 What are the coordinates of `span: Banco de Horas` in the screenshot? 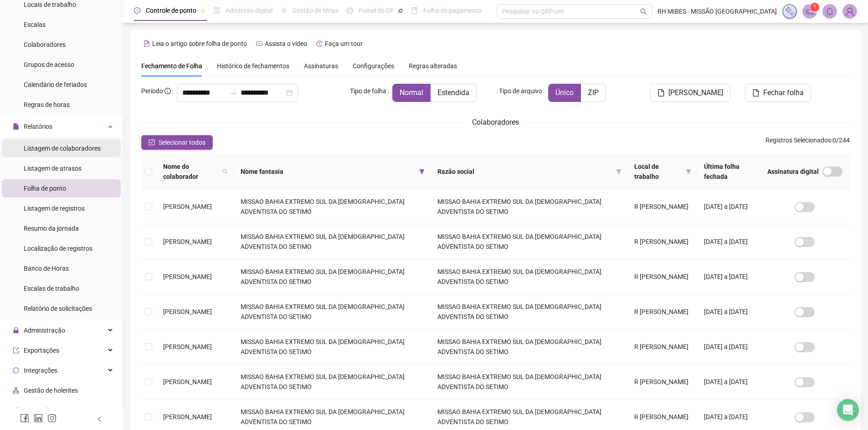 It's located at (46, 268).